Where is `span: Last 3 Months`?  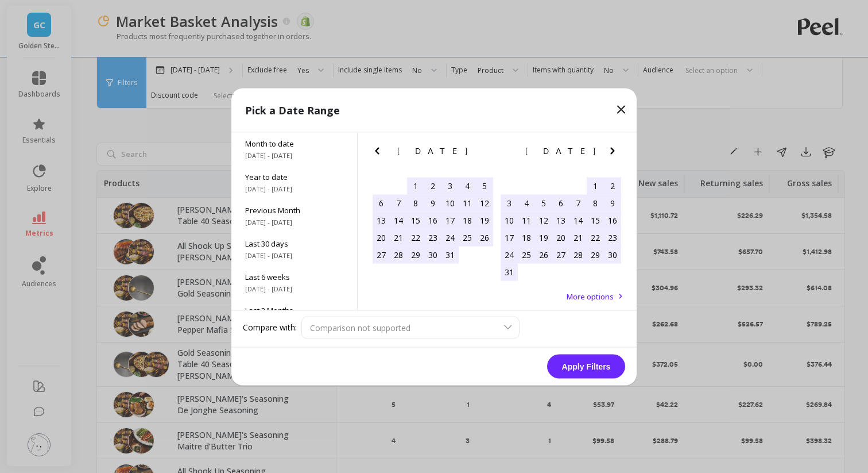 span: Last 3 Months is located at coordinates (294, 310).